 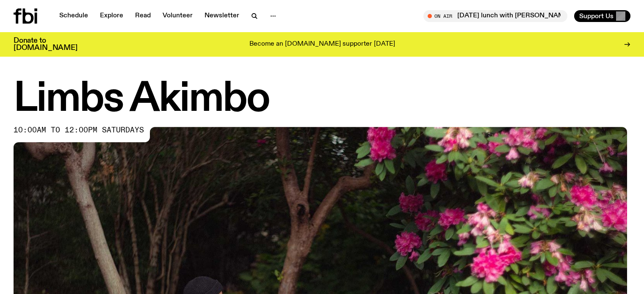 I want to click on span: 10:00am to 12:00pm saturdays, so click(x=79, y=130).